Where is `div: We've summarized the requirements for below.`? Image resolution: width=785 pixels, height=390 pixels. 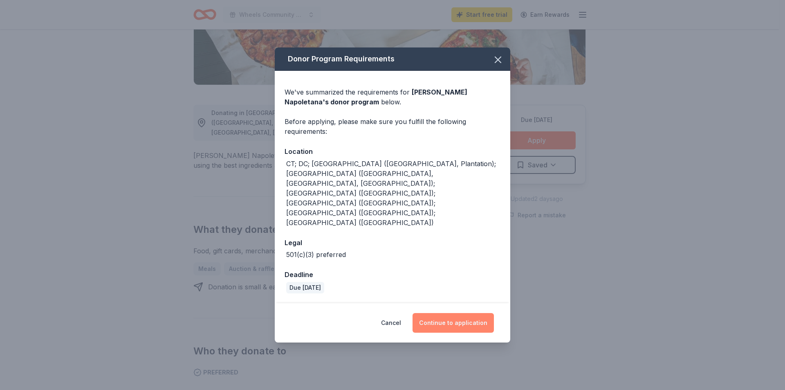
div: We've summarized the requirements for below. is located at coordinates (393, 97).